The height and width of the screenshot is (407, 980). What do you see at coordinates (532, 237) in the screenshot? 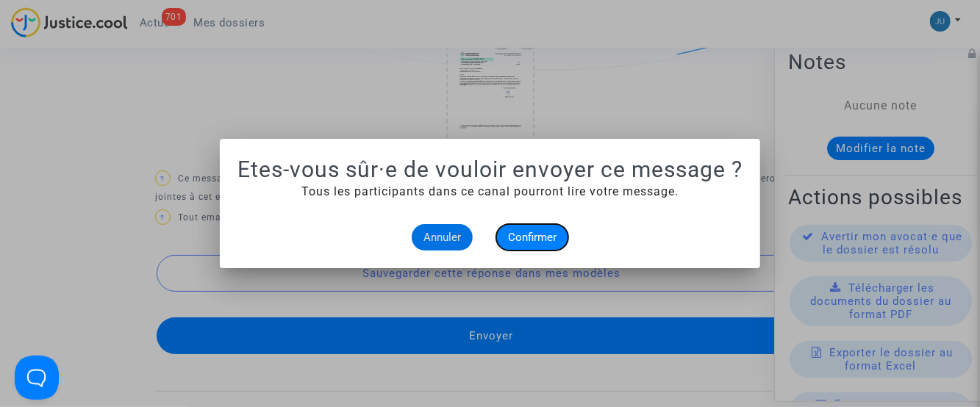
I see `span: Confirmer` at bounding box center [532, 237].